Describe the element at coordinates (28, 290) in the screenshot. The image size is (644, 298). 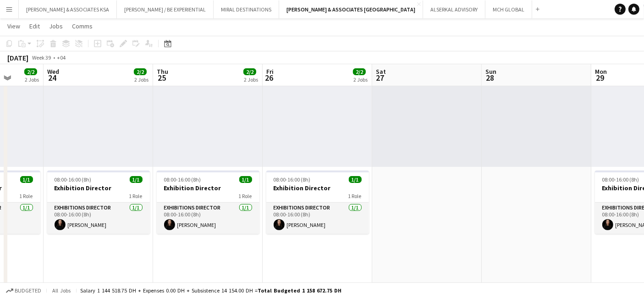
I see `span: Budgeted` at that location.